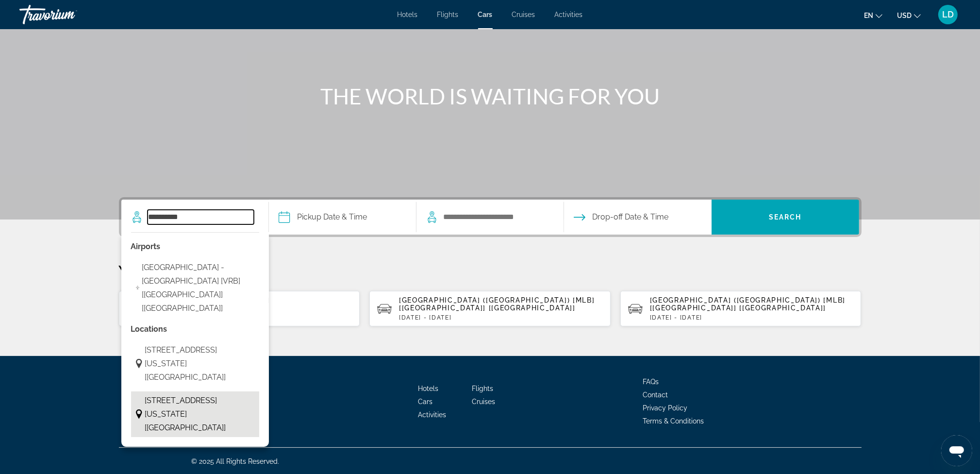 The image size is (980, 474). I want to click on span: FAQs, so click(651, 382).